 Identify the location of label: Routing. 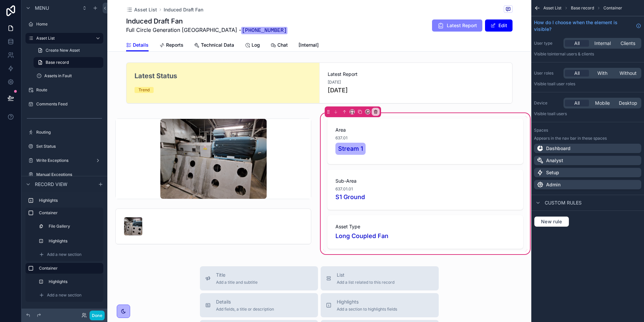
(69, 132).